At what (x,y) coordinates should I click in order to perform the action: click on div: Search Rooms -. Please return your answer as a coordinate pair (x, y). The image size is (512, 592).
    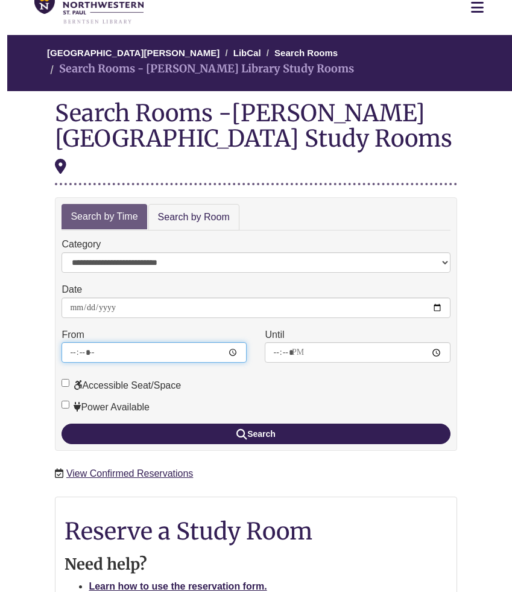
    Looking at the image, I should click on (256, 142).